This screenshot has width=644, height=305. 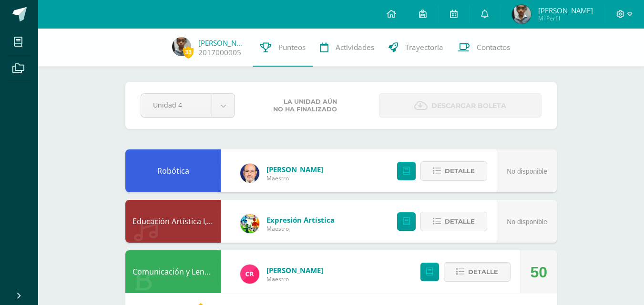 I want to click on span: Unidad 4, so click(x=176, y=105).